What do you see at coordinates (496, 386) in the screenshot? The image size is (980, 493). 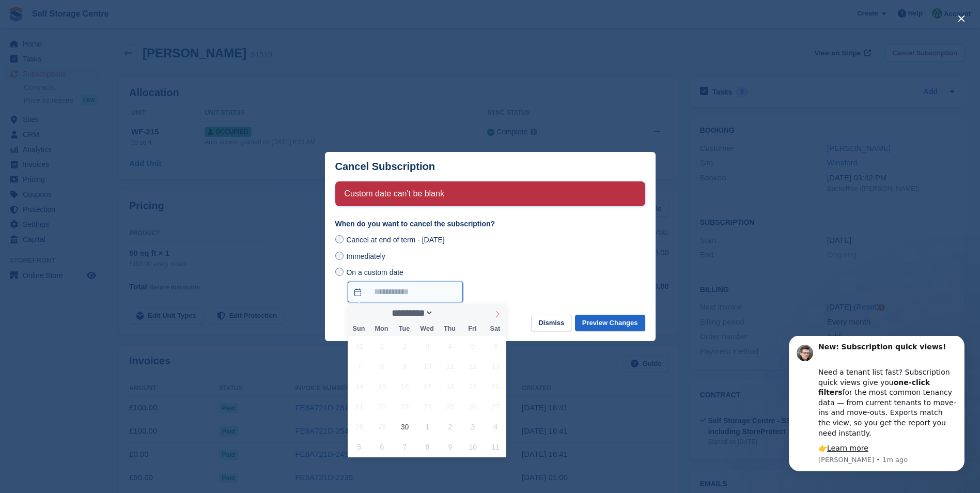 I see `span: September 20, 2025` at bounding box center [496, 386].